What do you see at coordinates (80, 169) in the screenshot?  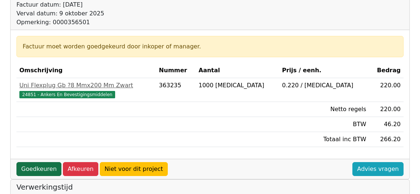 I see `a: Afkeuren` at bounding box center [80, 169].